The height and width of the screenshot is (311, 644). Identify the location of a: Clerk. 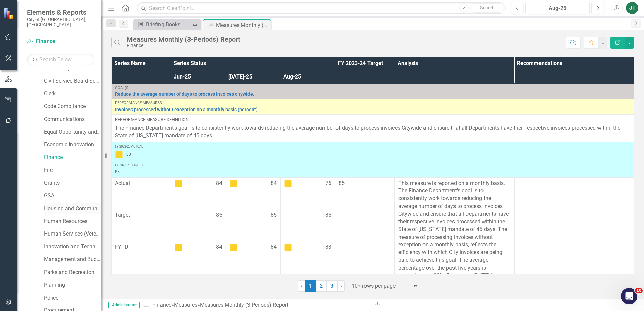
(72, 93).